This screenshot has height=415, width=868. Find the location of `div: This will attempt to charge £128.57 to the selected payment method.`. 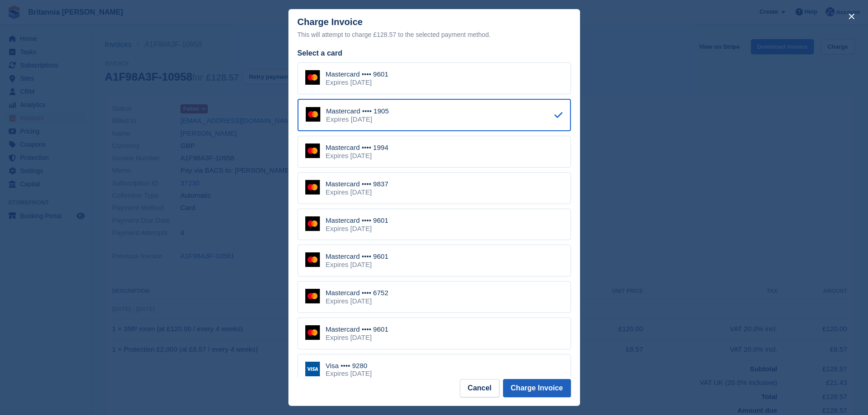

div: This will attempt to charge £128.57 to the selected payment method. is located at coordinates (434, 35).